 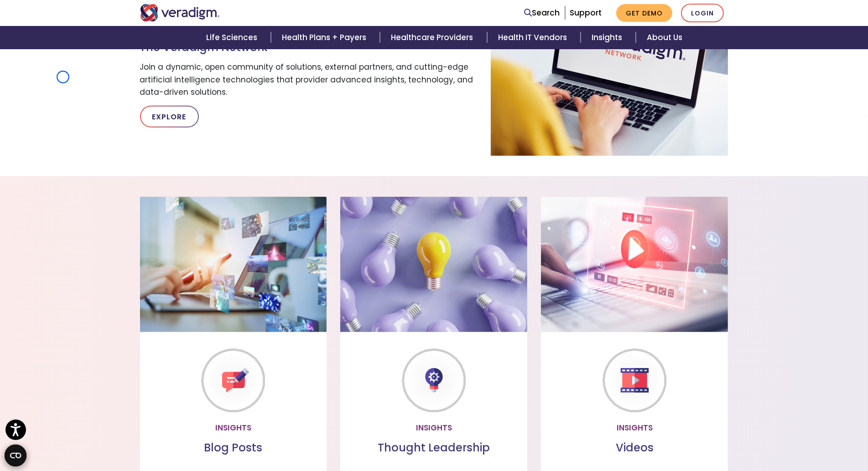 What do you see at coordinates (169, 117) in the screenshot?
I see `a: Explore` at bounding box center [169, 117].